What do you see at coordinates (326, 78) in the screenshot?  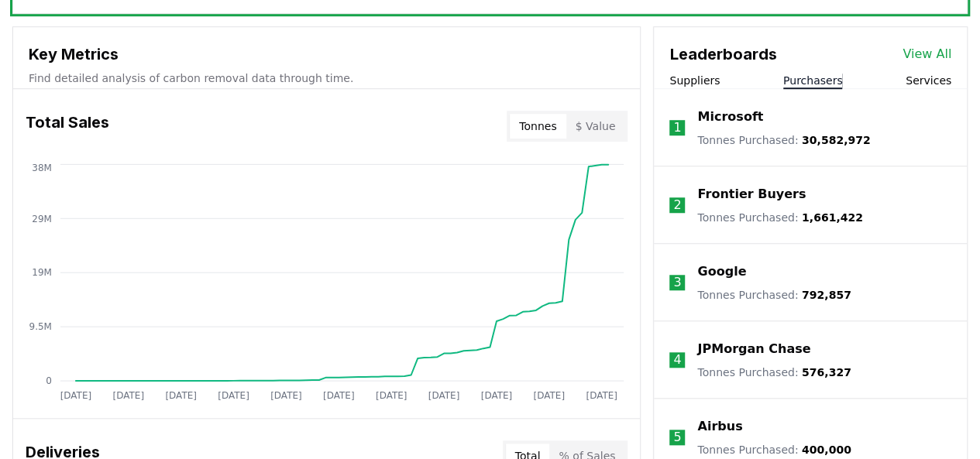 I see `p: Find detailed analysis of carbon removal data through time.` at bounding box center [326, 78].